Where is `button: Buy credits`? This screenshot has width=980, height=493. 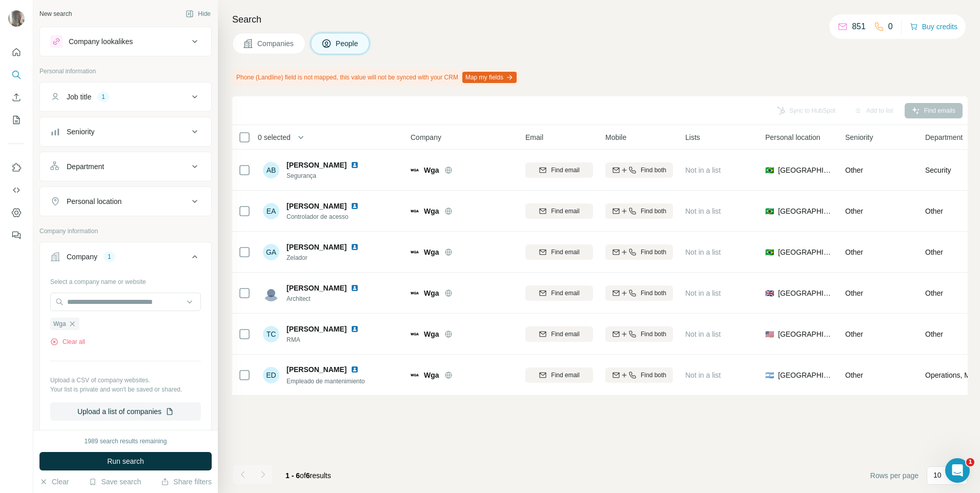 button: Buy credits is located at coordinates (933, 27).